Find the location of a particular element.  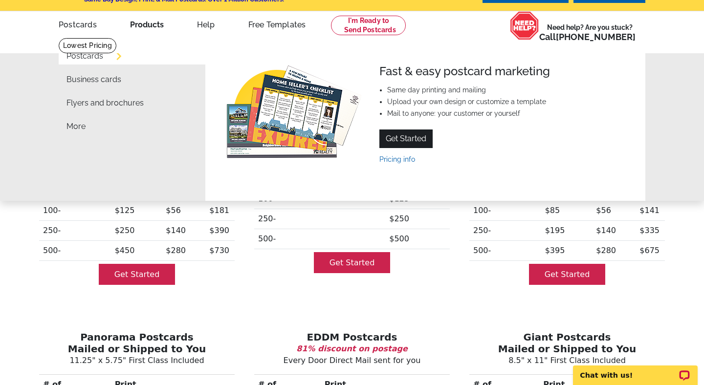

td: $141 is located at coordinates (650, 211).